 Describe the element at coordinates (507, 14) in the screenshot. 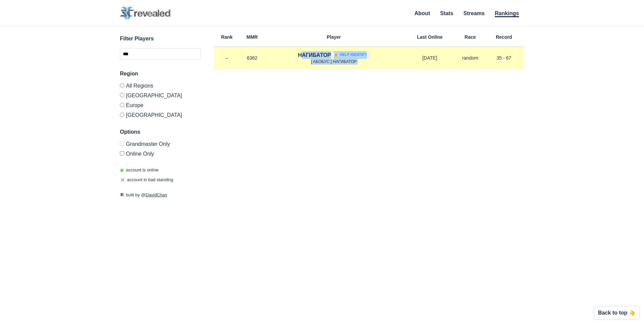

I see `a: Rankings` at that location.